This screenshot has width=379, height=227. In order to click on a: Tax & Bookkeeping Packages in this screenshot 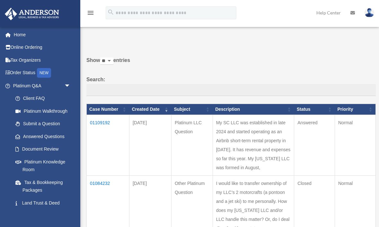, I will do `click(43, 187)`.